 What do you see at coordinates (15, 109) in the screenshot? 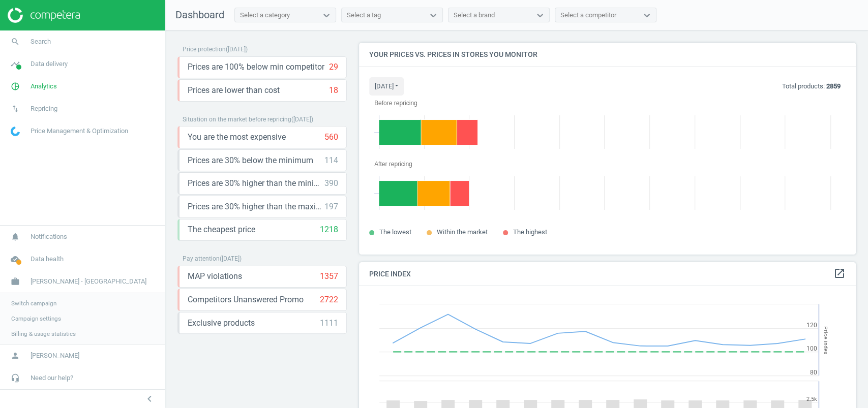
I see `i: swap_vert` at bounding box center [15, 109].